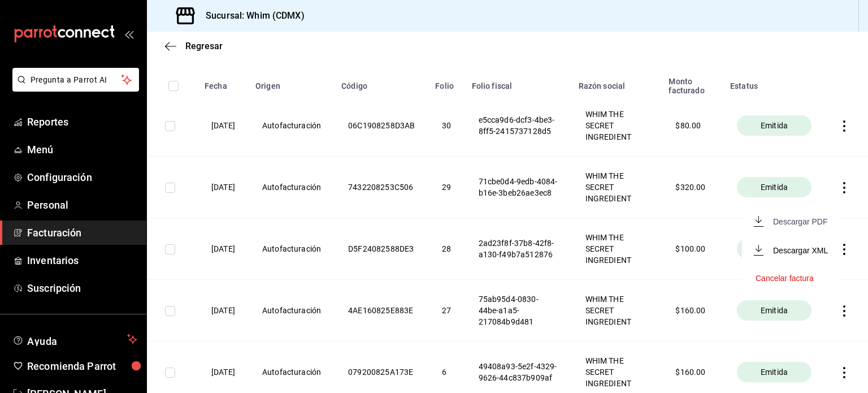 This screenshot has width=868, height=393. I want to click on button: Cancelar factura, so click(784, 278).